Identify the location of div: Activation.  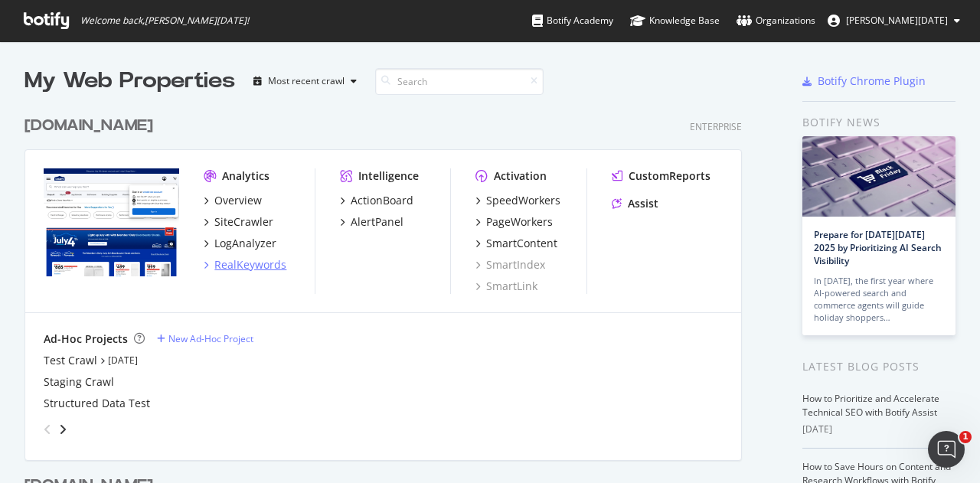
(520, 176).